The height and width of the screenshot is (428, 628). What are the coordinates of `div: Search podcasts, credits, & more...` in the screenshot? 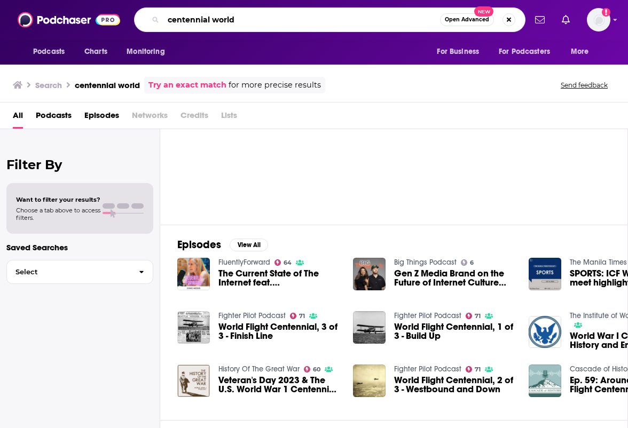 It's located at (330, 20).